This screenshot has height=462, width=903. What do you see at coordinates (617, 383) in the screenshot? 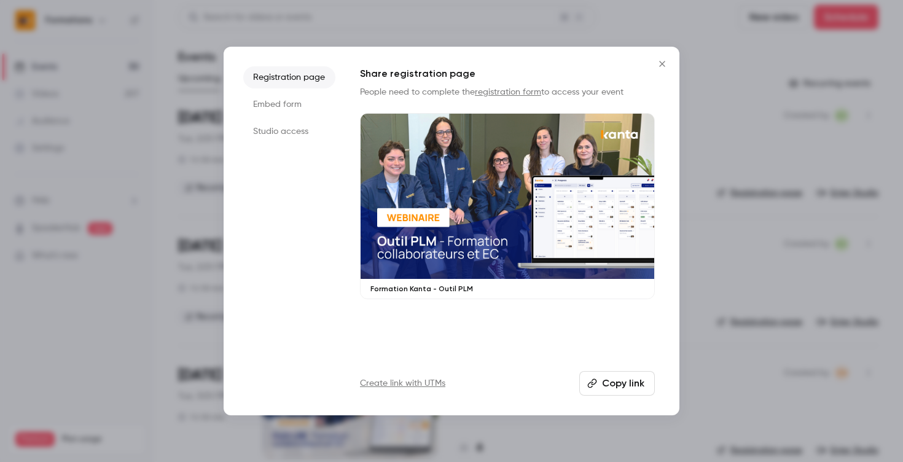
I see `button: Copy link` at bounding box center [617, 383].